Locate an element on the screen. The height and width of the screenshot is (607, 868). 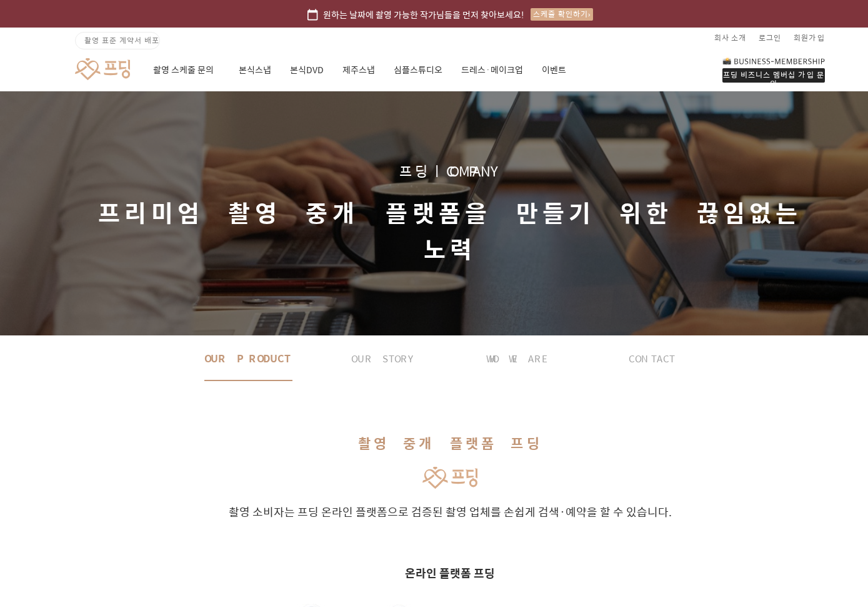
a: 프딩 비즈니스 멤버십 가입 문의 is located at coordinates (774, 70).